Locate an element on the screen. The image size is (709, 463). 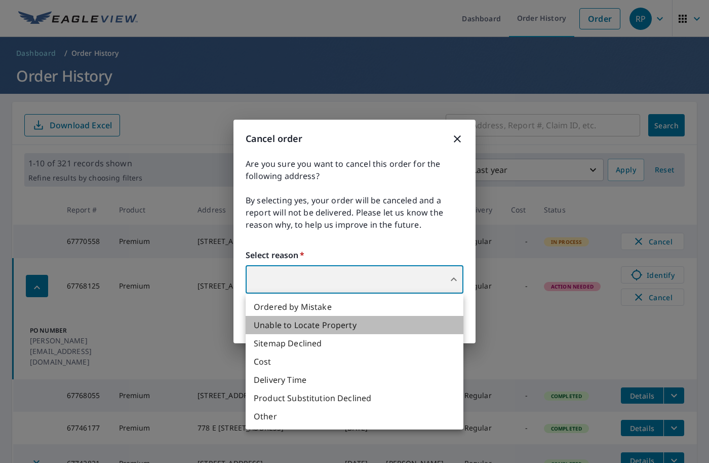
li: Sitemap Declined is located at coordinates (355, 343).